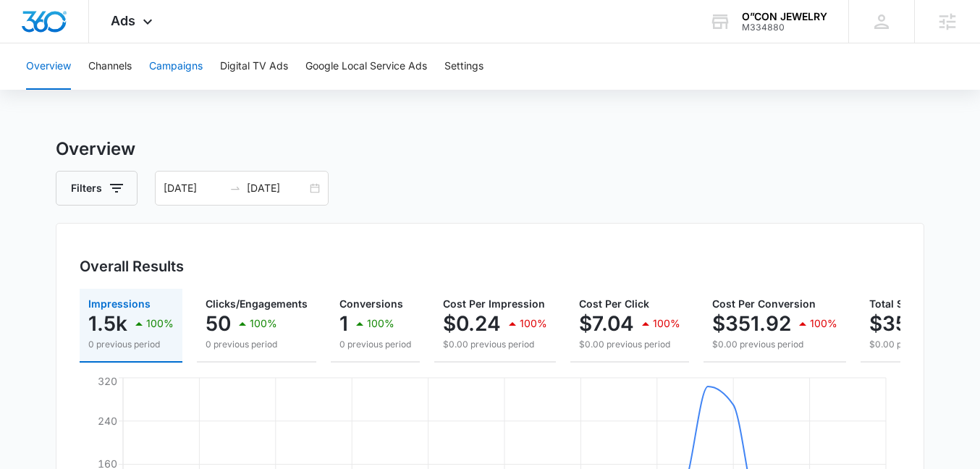 Image resolution: width=980 pixels, height=469 pixels. What do you see at coordinates (254, 67) in the screenshot?
I see `button: Digital TV Ads` at bounding box center [254, 67].